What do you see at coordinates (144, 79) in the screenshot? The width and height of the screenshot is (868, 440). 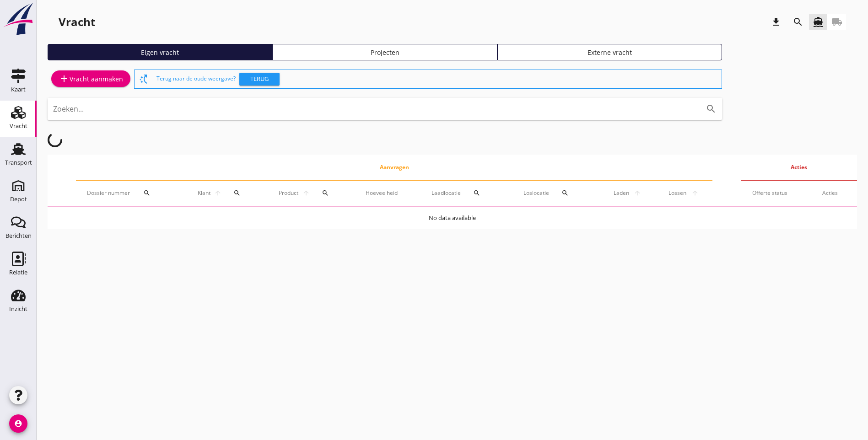 I see `i: switch_access_shortcut` at bounding box center [144, 79].